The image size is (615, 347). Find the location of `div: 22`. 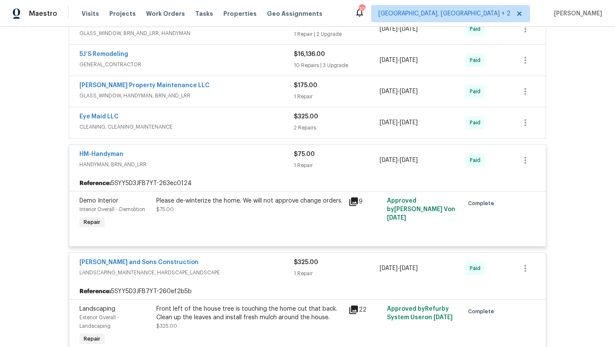

div: 22 is located at coordinates (365, 310).